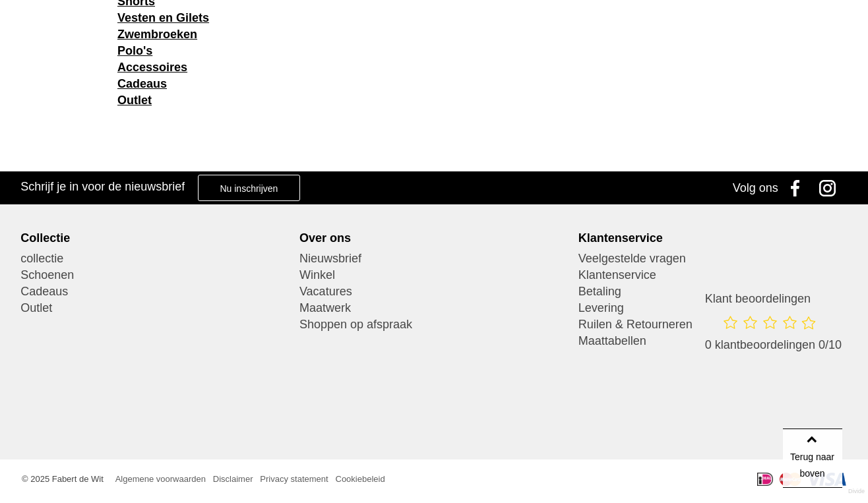 The image size is (868, 503). I want to click on a: Instagram, so click(831, 188).